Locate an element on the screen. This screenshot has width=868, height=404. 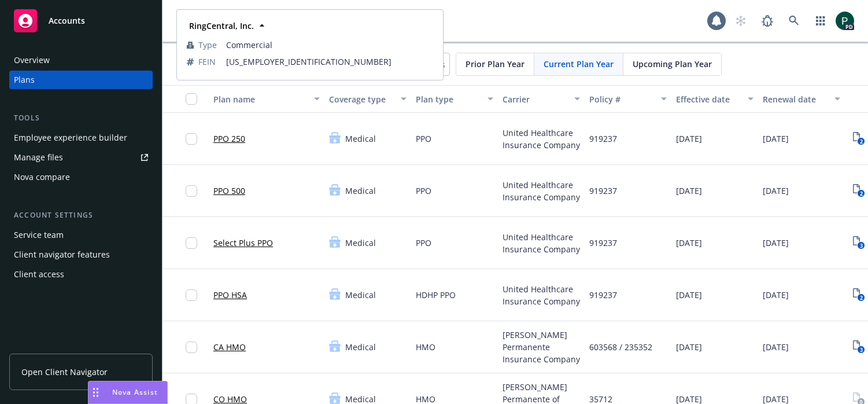
span: FEIN is located at coordinates (207, 61).